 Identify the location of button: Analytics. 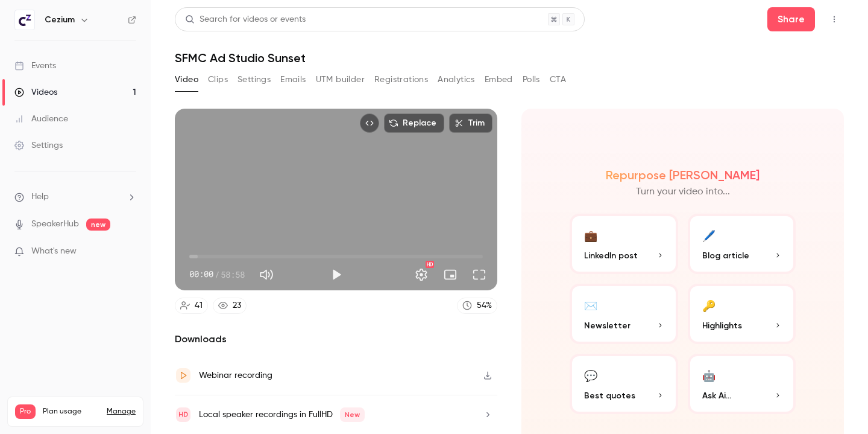
(456, 80).